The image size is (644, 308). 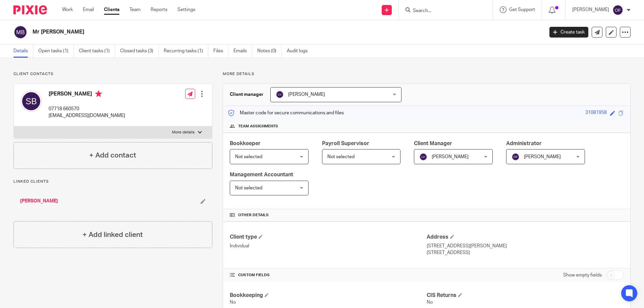 What do you see at coordinates (246, 95) in the screenshot?
I see `h3: Client manager` at bounding box center [246, 95].